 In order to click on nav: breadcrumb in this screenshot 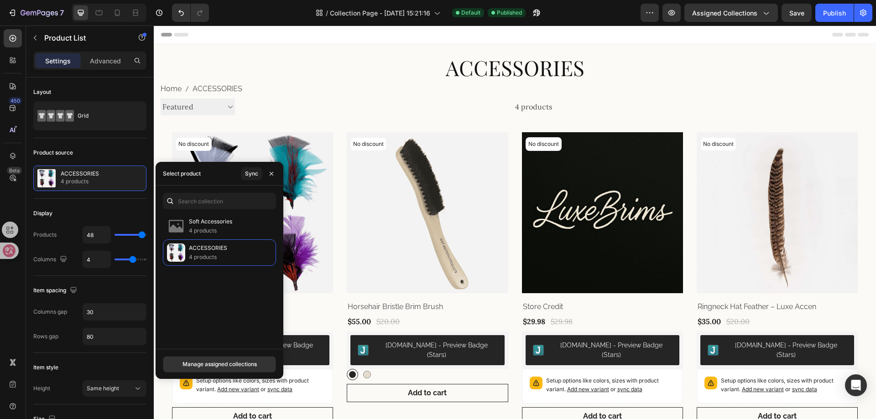, I will do `click(361, 63)`.